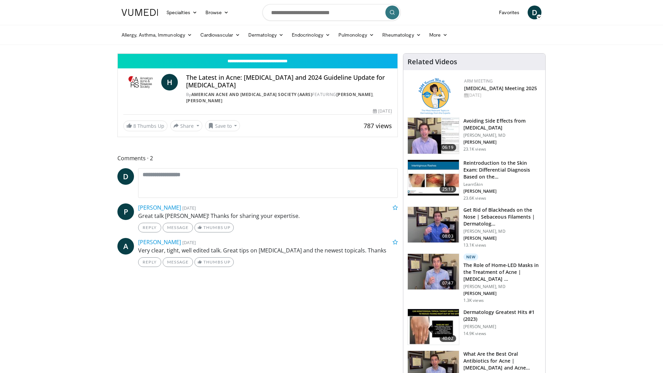 Image resolution: width=663 pixels, height=373 pixels. What do you see at coordinates (126, 246) in the screenshot?
I see `a: A` at bounding box center [126, 246].